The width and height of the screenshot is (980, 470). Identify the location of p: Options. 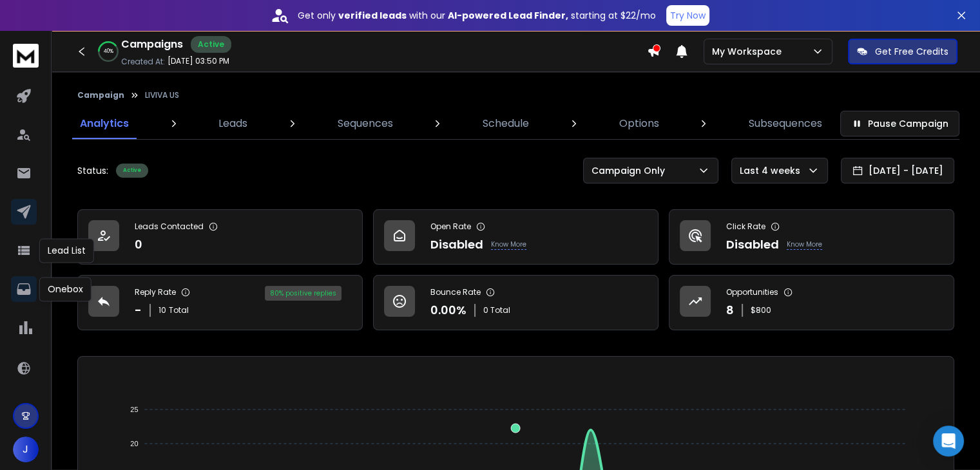
(640, 124).